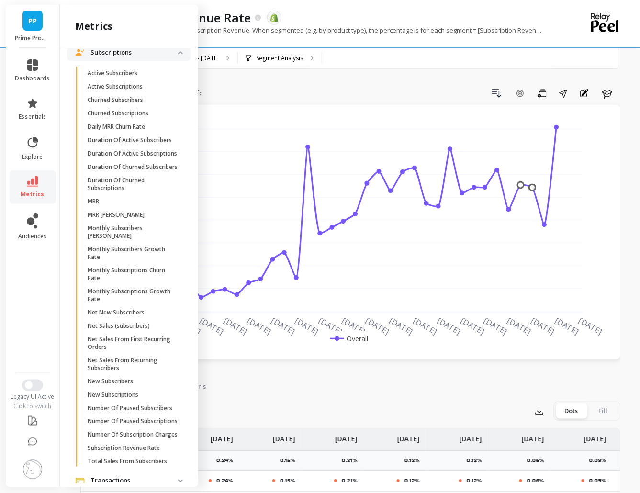 This screenshot has width=640, height=493. Describe the element at coordinates (33, 38) in the screenshot. I see `p: Prime Prometics™` at that location.